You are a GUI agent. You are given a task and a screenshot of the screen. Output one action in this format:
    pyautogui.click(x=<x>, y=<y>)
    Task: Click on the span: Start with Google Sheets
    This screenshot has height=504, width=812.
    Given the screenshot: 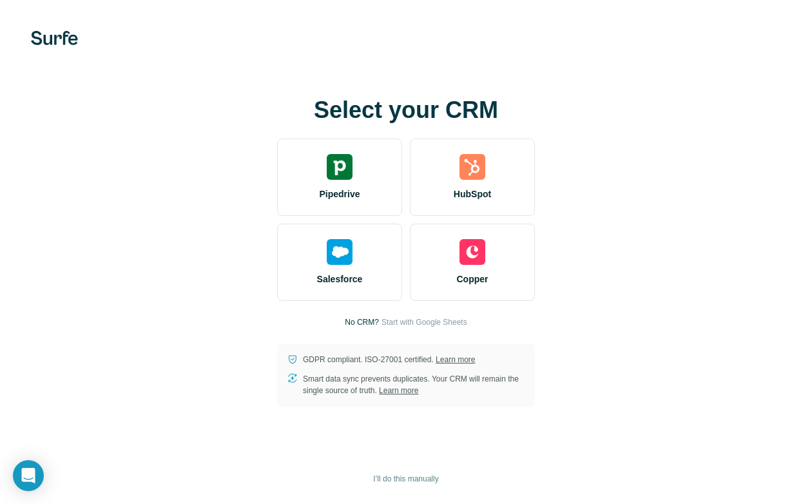 What is the action you would take?
    pyautogui.click(x=424, y=322)
    